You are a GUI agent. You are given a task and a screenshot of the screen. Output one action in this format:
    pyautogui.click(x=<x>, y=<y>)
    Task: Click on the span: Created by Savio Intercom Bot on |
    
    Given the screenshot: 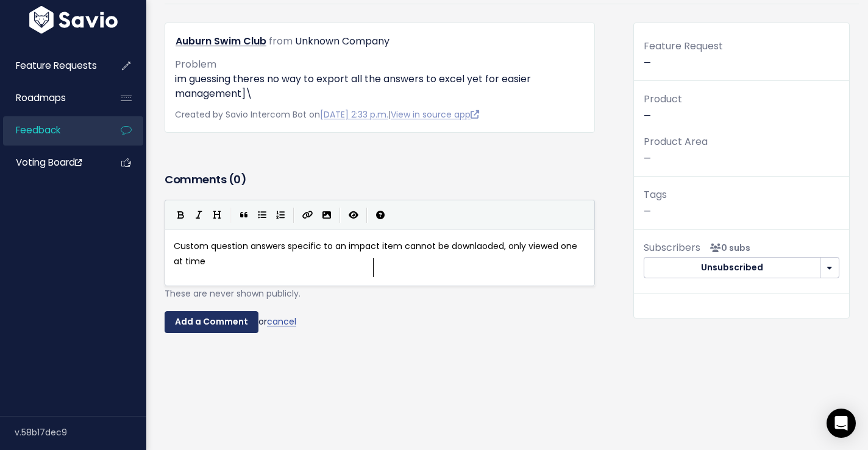 What is the action you would take?
    pyautogui.click(x=326, y=115)
    